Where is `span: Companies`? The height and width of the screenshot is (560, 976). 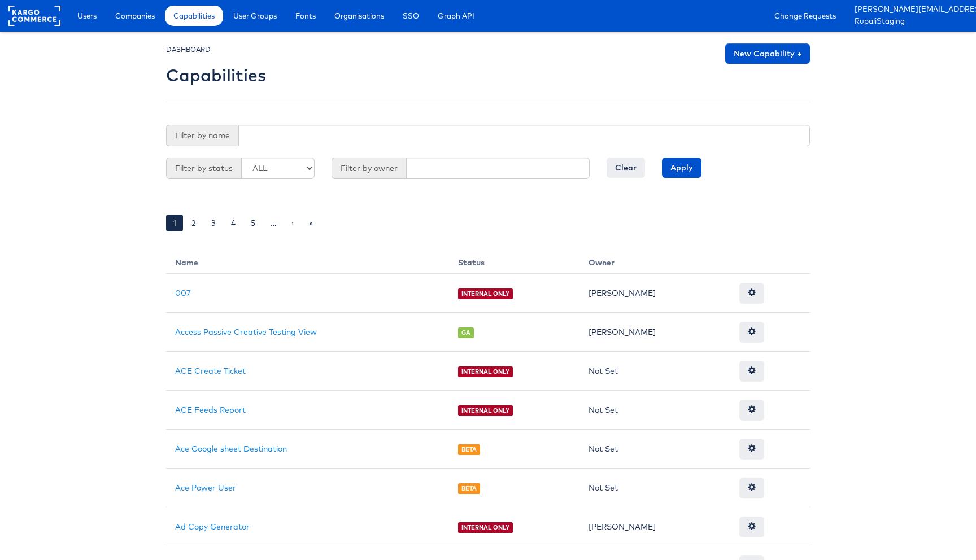
span: Companies is located at coordinates (135, 16).